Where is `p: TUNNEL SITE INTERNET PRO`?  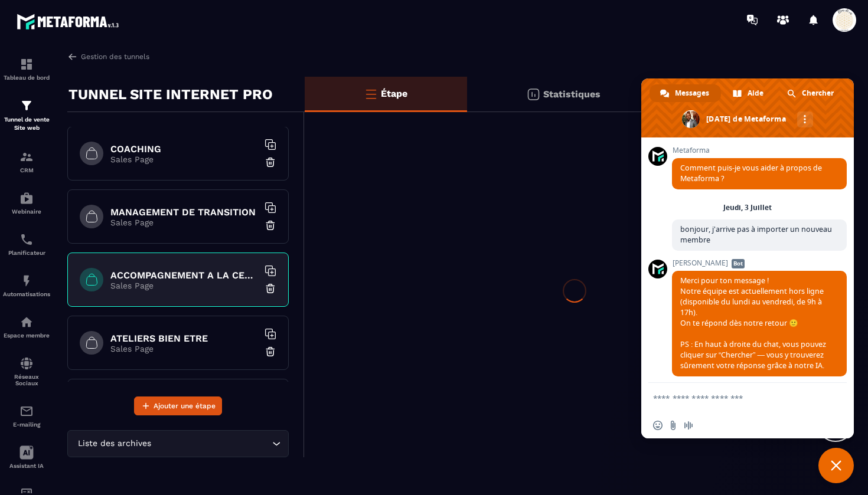
p: TUNNEL SITE INTERNET PRO is located at coordinates (171, 95).